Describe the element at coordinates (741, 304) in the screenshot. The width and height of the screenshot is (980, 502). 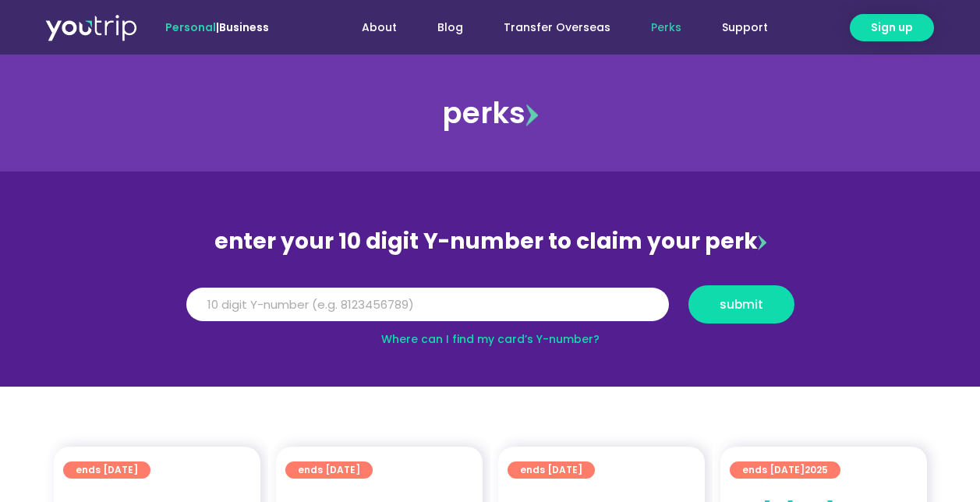
I see `button: submit` at that location.